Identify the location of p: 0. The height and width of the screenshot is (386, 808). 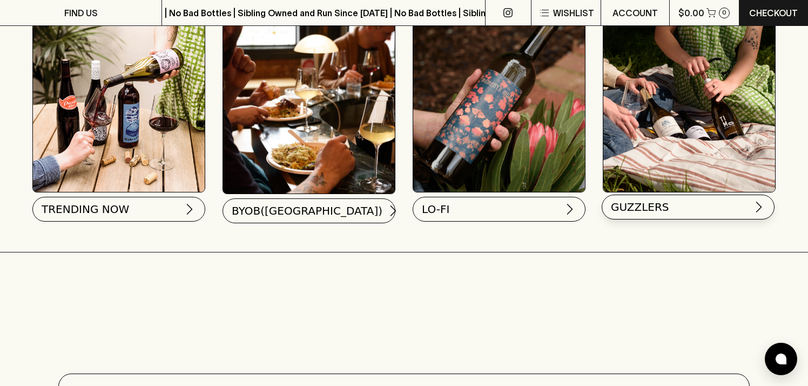
(724, 12).